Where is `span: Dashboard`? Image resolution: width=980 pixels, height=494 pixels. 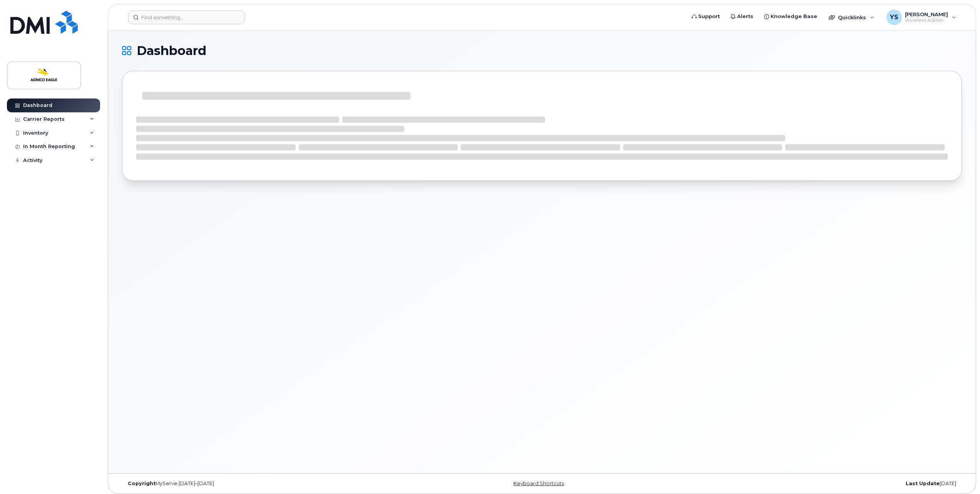
span: Dashboard is located at coordinates (171, 51).